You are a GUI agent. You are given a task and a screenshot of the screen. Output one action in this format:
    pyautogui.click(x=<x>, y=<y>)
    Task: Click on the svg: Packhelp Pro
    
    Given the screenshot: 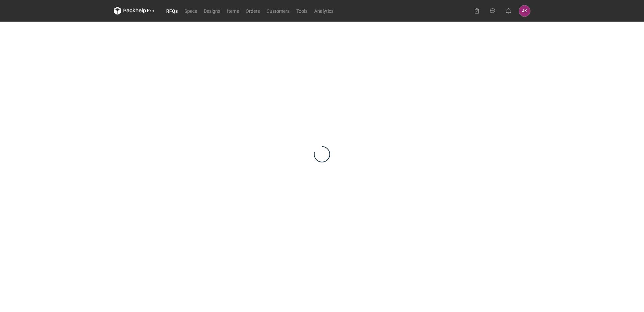 What is the action you would take?
    pyautogui.click(x=134, y=11)
    